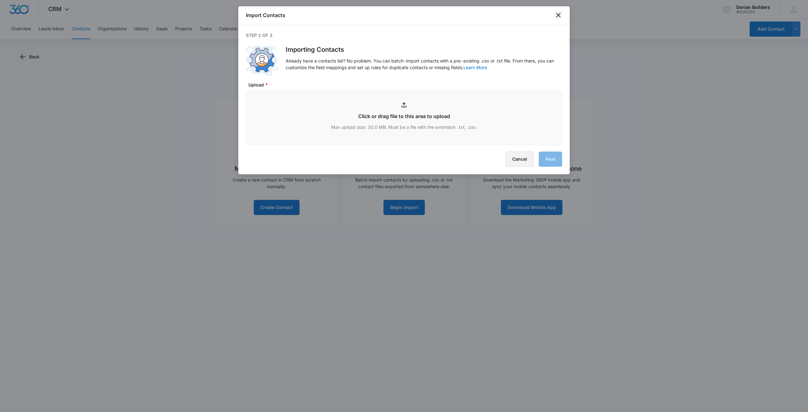 The height and width of the screenshot is (412, 808). What do you see at coordinates (475, 67) in the screenshot?
I see `a: Learn More` at bounding box center [475, 67].